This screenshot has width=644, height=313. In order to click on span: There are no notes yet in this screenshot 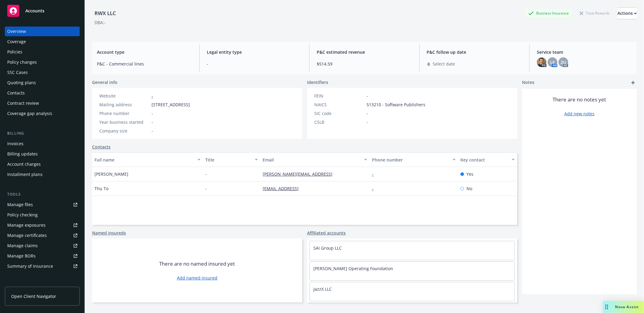, I will do `click(580, 100)`.